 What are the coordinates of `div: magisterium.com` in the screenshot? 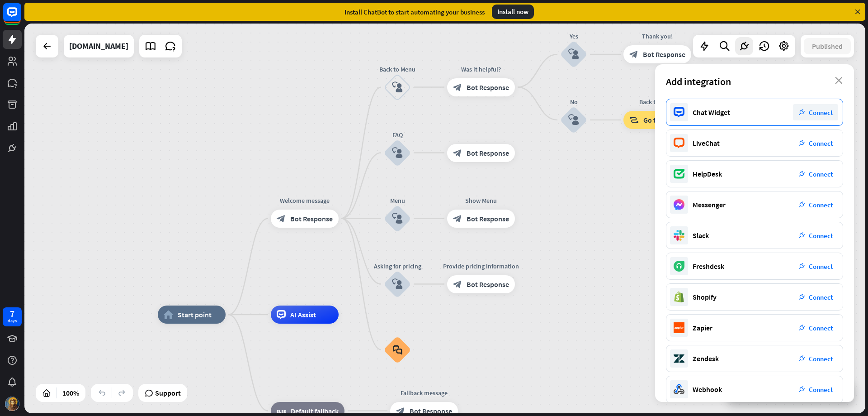 It's located at (99, 46).